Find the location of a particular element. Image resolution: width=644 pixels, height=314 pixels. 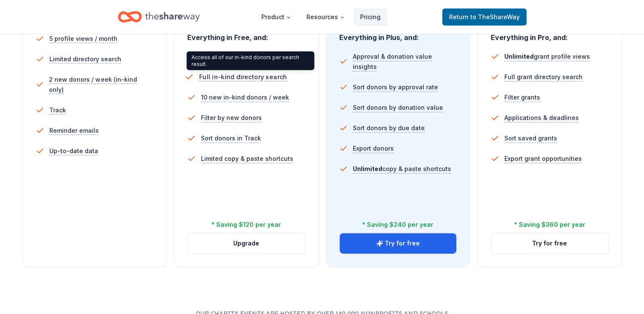

span: Limited directory search is located at coordinates (85, 59).